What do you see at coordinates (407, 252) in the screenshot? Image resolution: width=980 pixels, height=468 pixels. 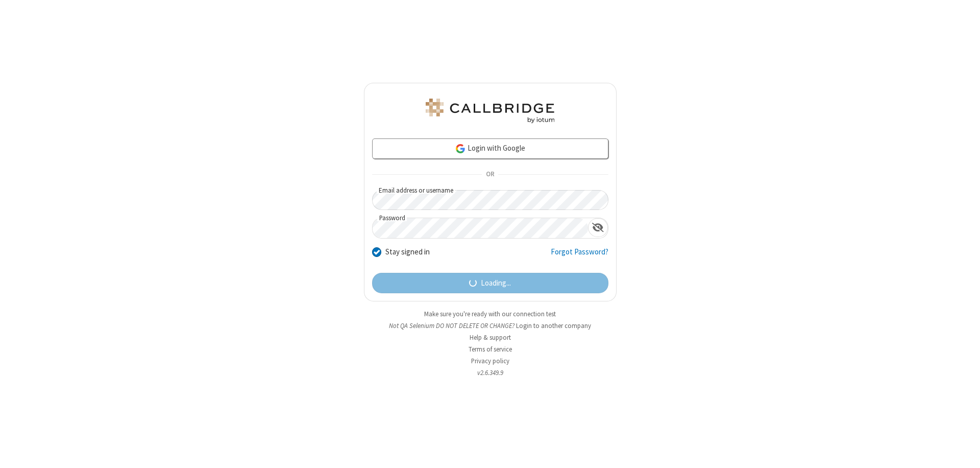 I see `label: Stay signed in` at bounding box center [407, 252].